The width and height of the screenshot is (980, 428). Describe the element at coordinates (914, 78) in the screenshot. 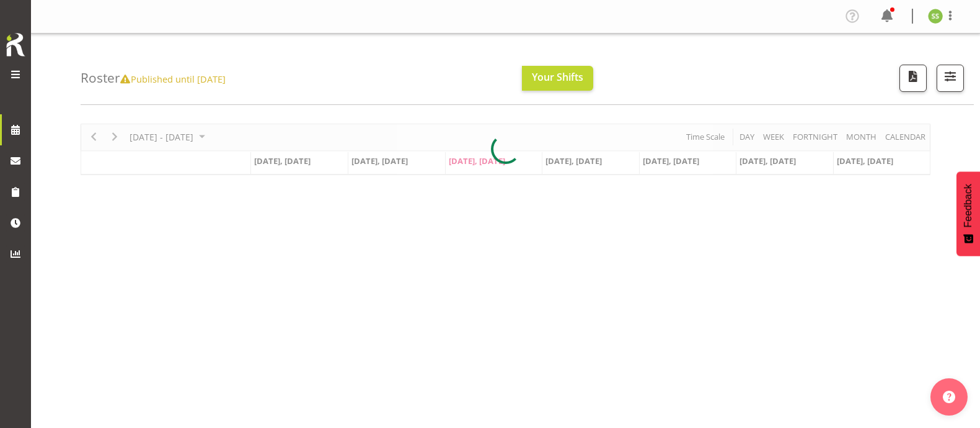

I see `button: Download a PDF of the roster according to the set date range.` at that location.